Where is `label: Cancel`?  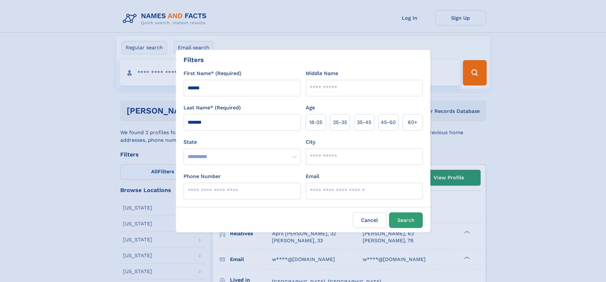 label: Cancel is located at coordinates (370, 220).